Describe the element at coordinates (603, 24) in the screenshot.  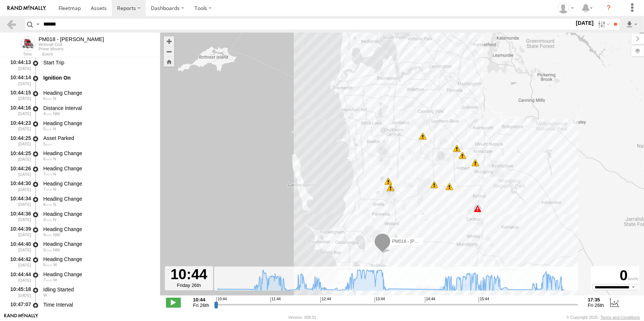
I see `label: Search Filter Options` at that location.